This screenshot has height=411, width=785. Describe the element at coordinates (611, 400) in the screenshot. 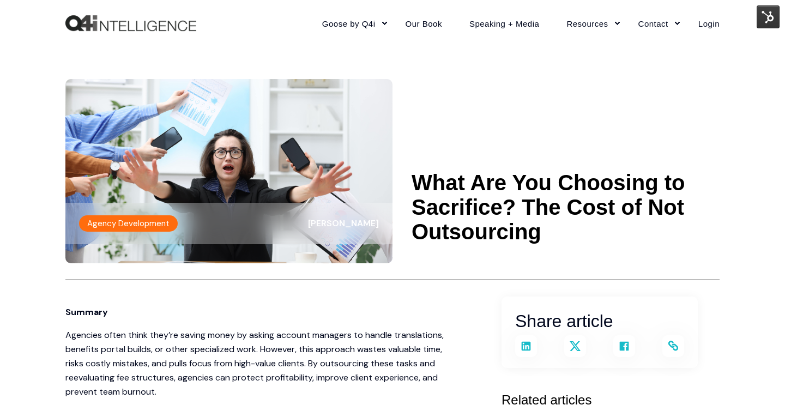

I see `h3: Related articles` at that location.